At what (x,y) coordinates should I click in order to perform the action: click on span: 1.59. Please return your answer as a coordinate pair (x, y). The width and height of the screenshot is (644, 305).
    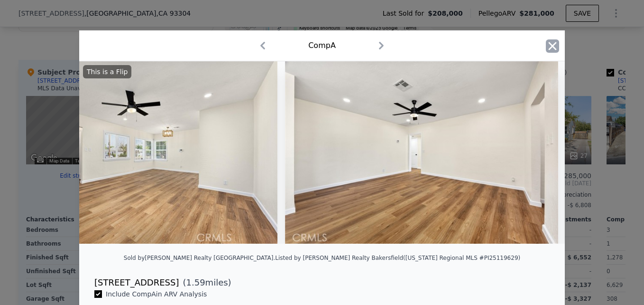
    Looking at the image, I should click on (196, 282).